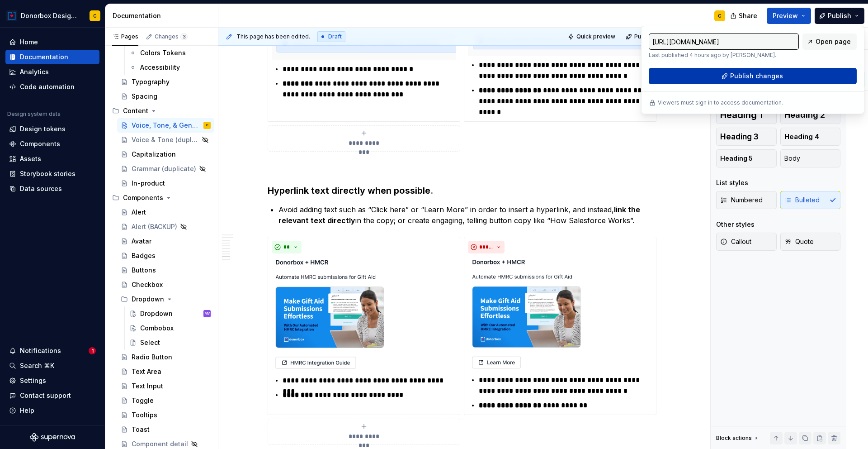 The height and width of the screenshot is (449, 868). I want to click on a: Colors Tokens, so click(170, 53).